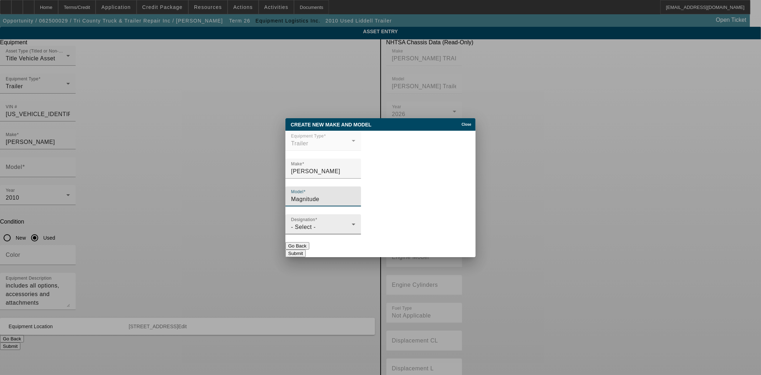 This screenshot has width=761, height=375. I want to click on mat-label: Make, so click(297, 163).